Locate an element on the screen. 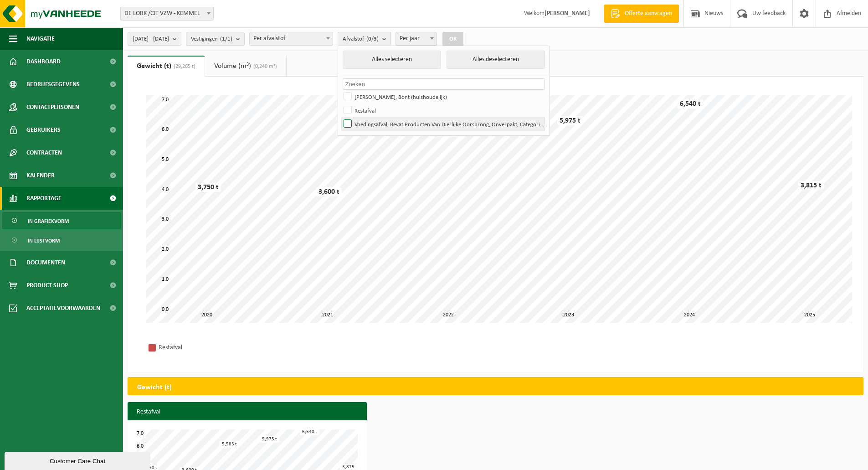 Image resolution: width=868 pixels, height=470 pixels. label: Voedingsafval, Bevat Producten Van Dierlijke Oorsprong, Onverpakt, Categorie 3 is located at coordinates (443, 124).